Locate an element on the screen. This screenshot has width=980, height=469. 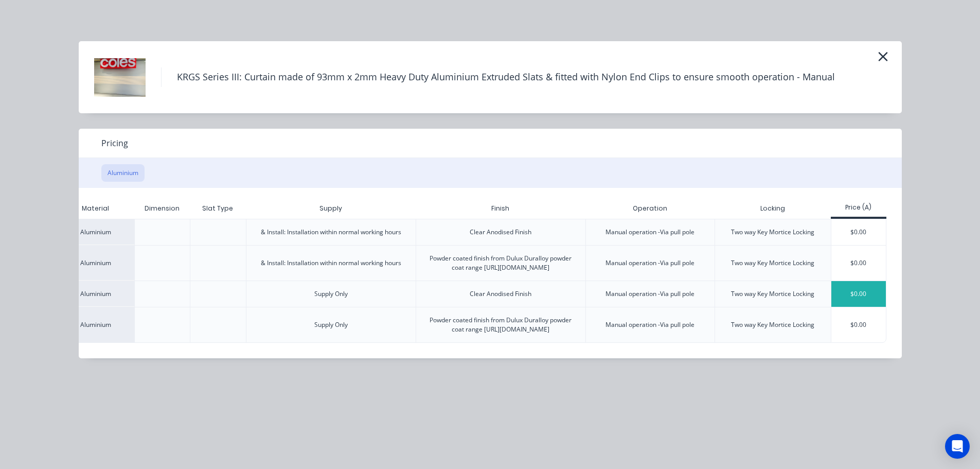
div: Supply is located at coordinates (331, 209).